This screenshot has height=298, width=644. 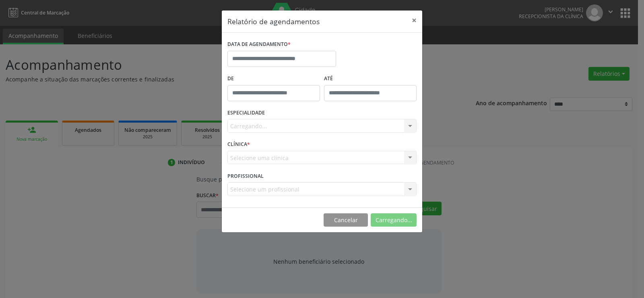 I want to click on label: DATA DE AGENDAMENTO, so click(x=259, y=45).